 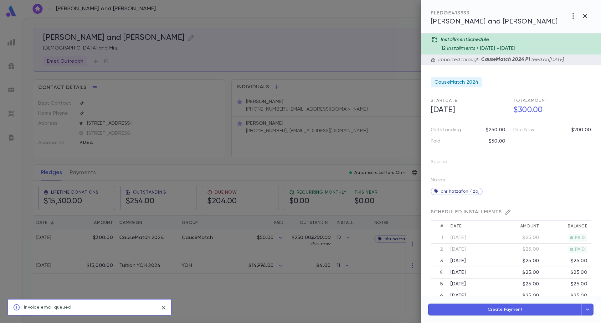 I want to click on p: 12, so click(x=444, y=49).